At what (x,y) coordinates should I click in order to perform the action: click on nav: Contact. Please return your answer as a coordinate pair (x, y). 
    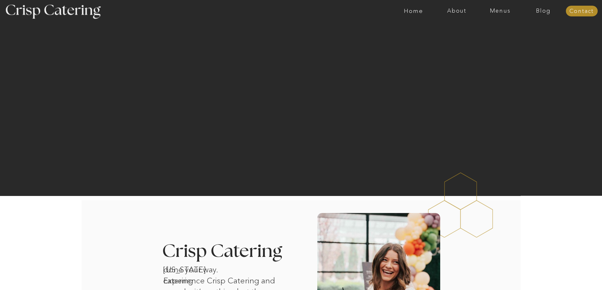
    Looking at the image, I should click on (581, 11).